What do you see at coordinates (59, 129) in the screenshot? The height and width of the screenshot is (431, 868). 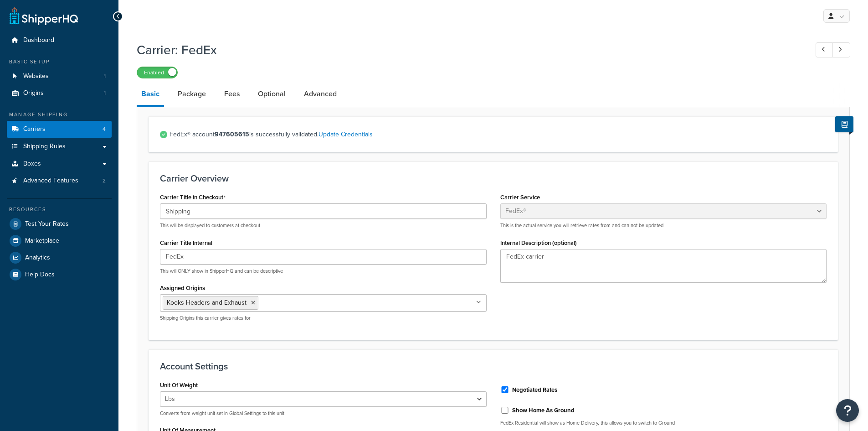 I see `a: Carriers4` at bounding box center [59, 129].